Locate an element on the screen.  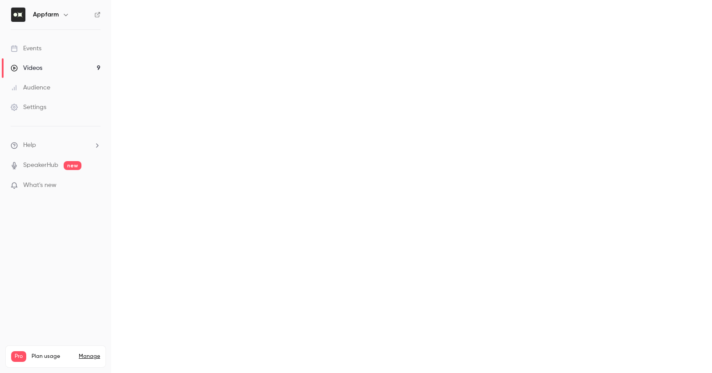
span: Pro is located at coordinates (19, 357).